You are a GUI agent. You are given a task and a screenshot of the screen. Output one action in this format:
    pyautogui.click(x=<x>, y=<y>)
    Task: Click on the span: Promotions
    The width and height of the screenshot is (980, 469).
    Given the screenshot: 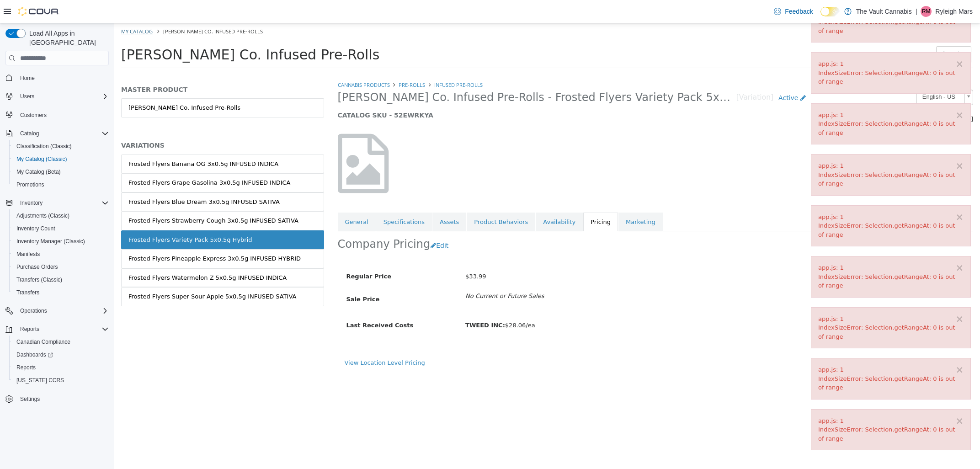 What is the action you would take?
    pyautogui.click(x=61, y=185)
    